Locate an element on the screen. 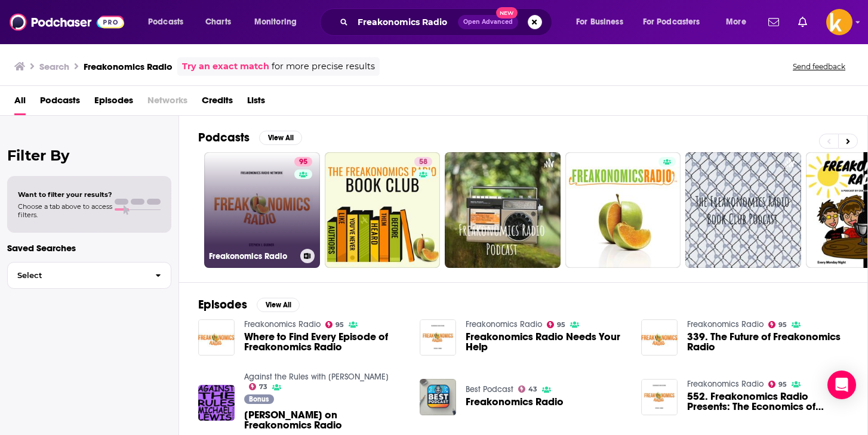  a: Podcasts is located at coordinates (60, 103).